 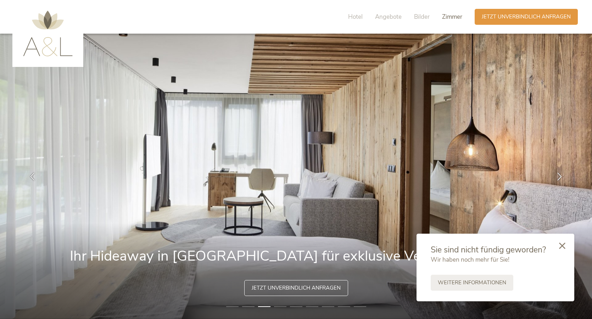 I want to click on span: Zimmer, so click(x=452, y=17).